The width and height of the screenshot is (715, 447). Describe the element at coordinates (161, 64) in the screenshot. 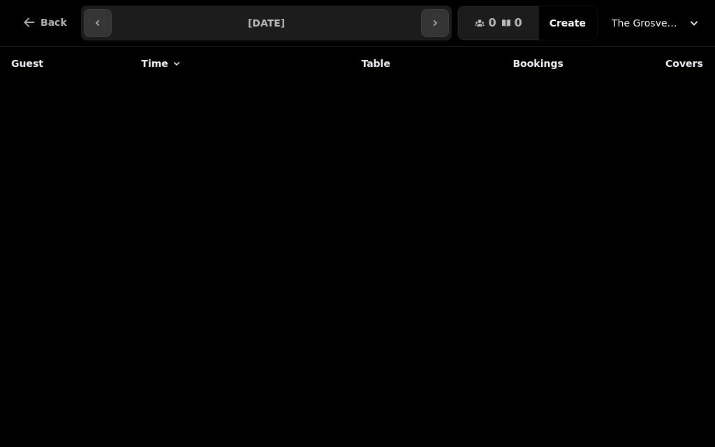

I see `button: Time` at that location.